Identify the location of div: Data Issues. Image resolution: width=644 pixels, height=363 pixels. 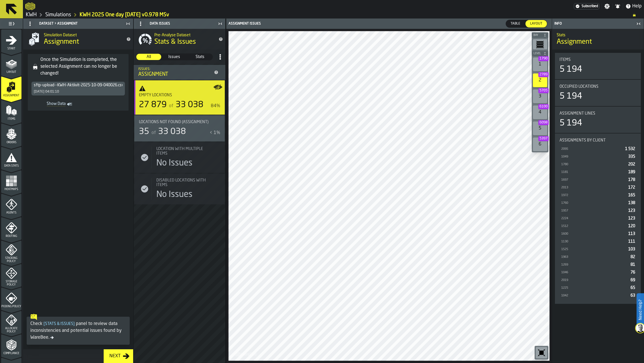
(176, 24).